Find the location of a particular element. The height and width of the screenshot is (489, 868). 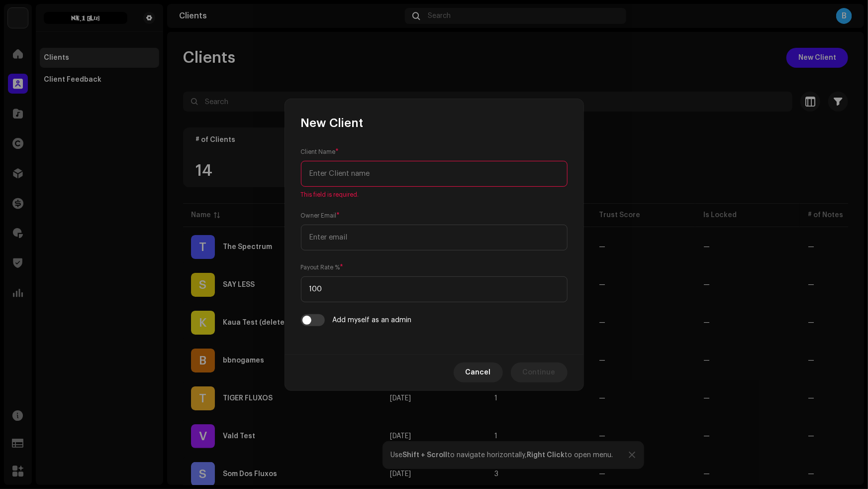

small: Payout Rate % is located at coordinates (320, 267).